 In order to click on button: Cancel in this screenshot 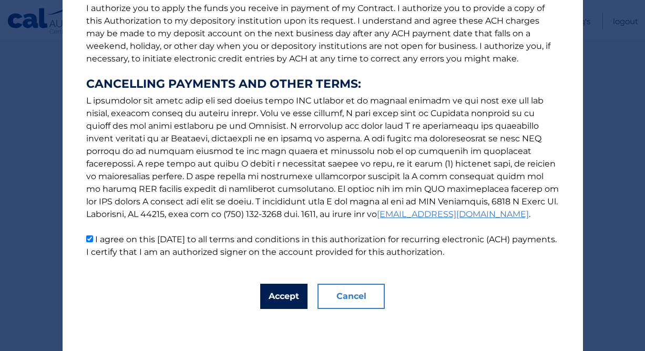, I will do `click(351, 297)`.